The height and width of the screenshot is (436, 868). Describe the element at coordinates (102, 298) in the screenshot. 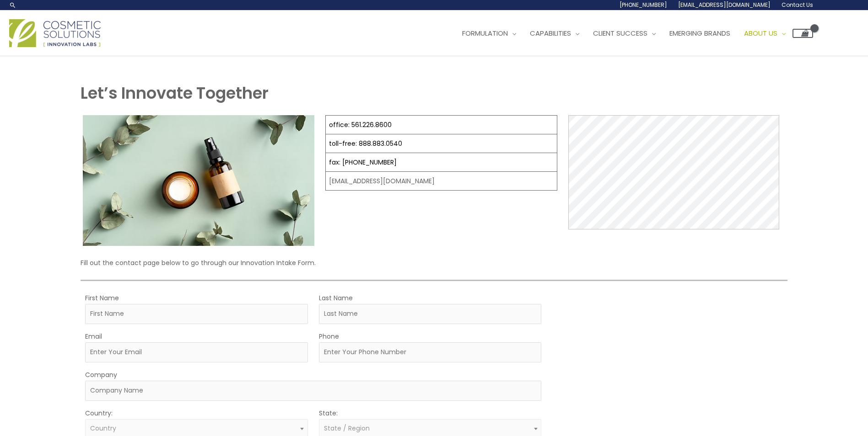

I see `label: First Name` at that location.